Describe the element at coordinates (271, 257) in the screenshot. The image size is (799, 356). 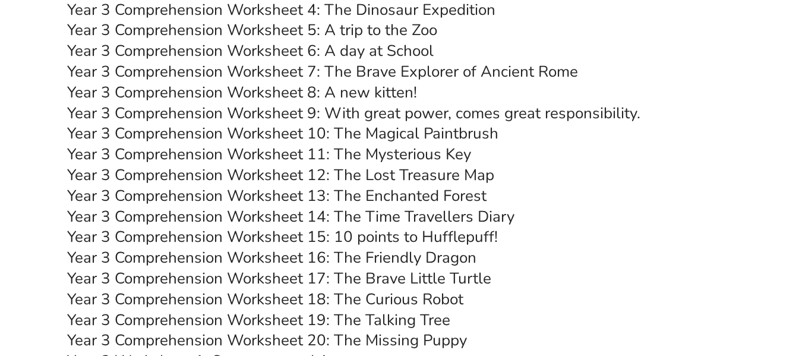
I see `a: Year 3 Comprehension Worksheet 16: The Friendly Dragon` at that location.